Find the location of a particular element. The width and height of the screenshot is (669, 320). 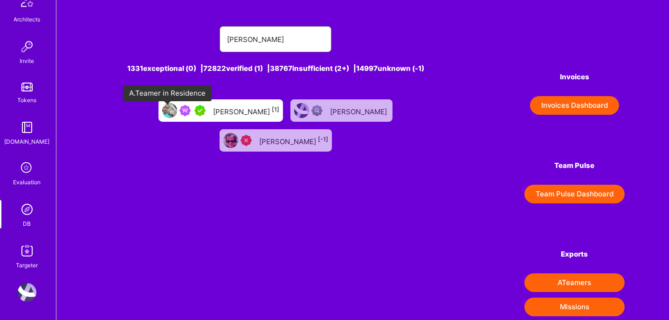

a: Invoices Dashboard is located at coordinates (575, 105).